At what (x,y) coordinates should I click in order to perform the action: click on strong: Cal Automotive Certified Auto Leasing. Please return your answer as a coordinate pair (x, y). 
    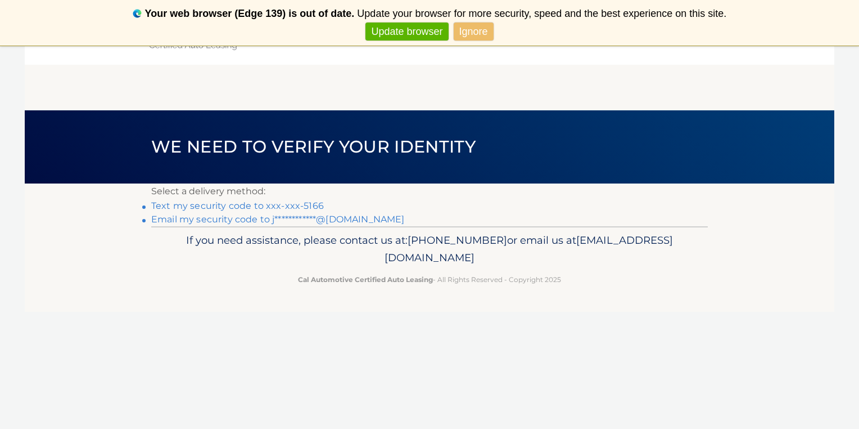
    Looking at the image, I should click on (366, 279).